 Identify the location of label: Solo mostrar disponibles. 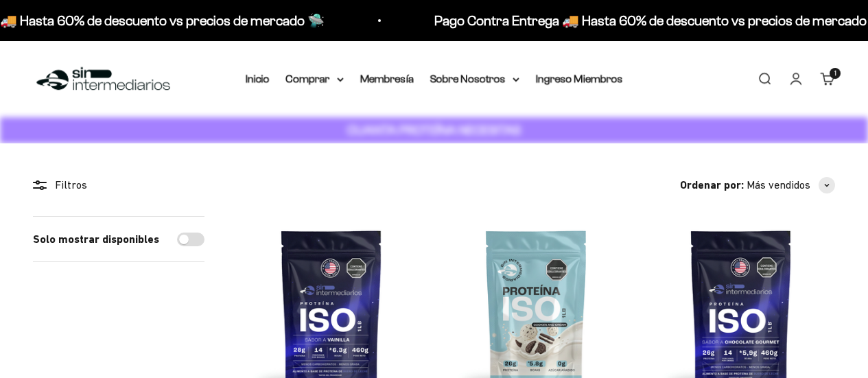
(96, 240).